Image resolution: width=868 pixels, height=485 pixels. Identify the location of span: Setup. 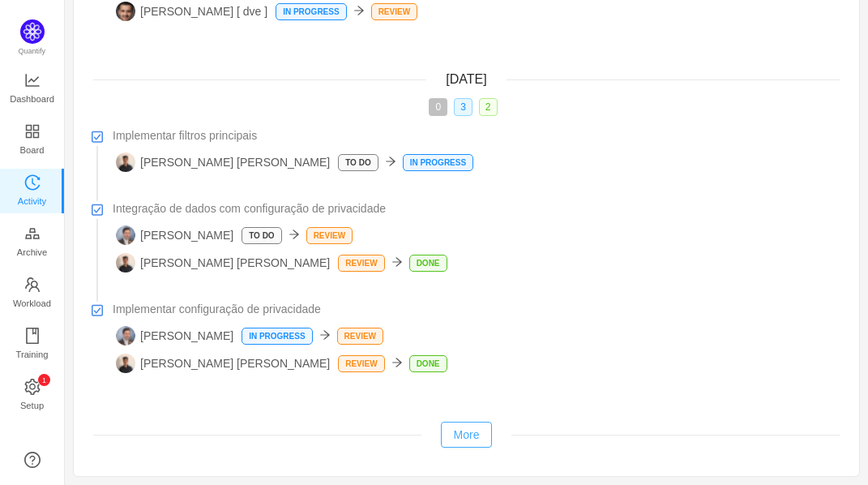
(32, 405).